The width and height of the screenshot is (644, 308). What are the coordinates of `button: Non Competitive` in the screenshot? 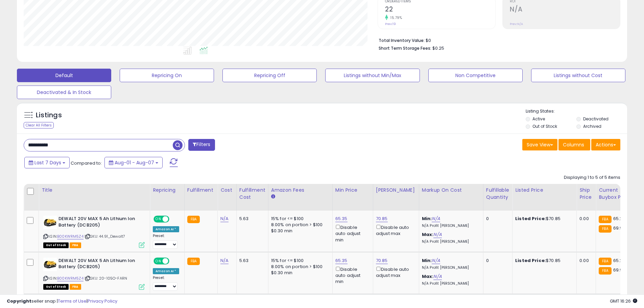 It's located at (475, 76).